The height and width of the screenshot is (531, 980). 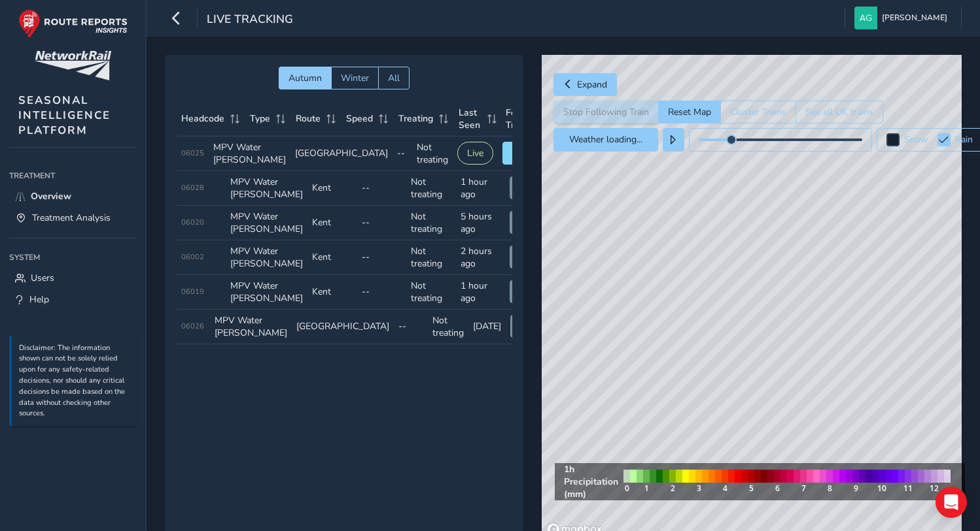 What do you see at coordinates (526, 153) in the screenshot?
I see `button: Follow` at bounding box center [526, 153].